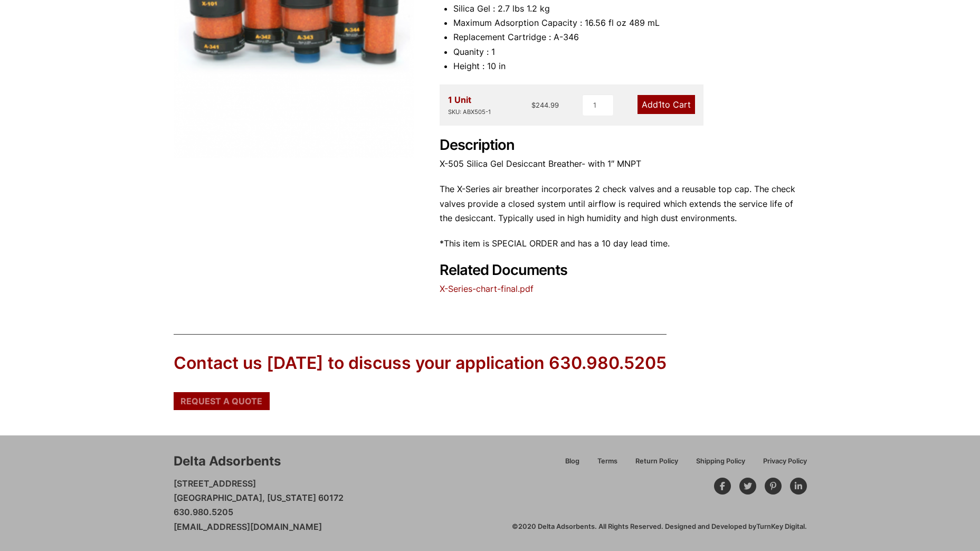 This screenshot has height=551, width=980. What do you see at coordinates (469, 112) in the screenshot?
I see `div: SKU: ABX505-1` at bounding box center [469, 112].